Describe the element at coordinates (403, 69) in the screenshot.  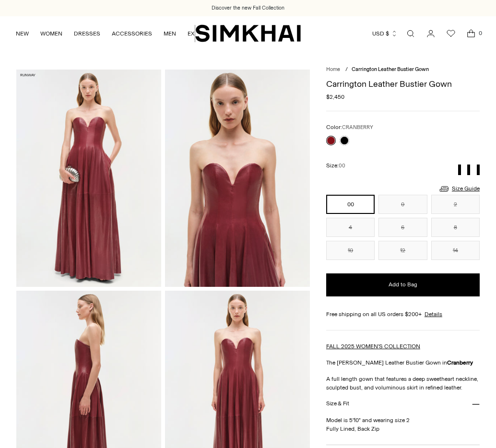
I see `nav: breadcrumbs` at that location.